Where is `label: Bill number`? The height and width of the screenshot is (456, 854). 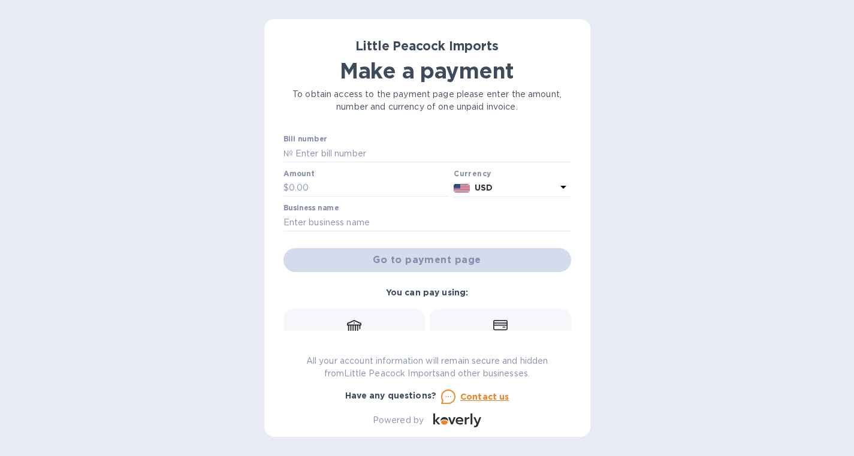 label: Bill number is located at coordinates (305, 140).